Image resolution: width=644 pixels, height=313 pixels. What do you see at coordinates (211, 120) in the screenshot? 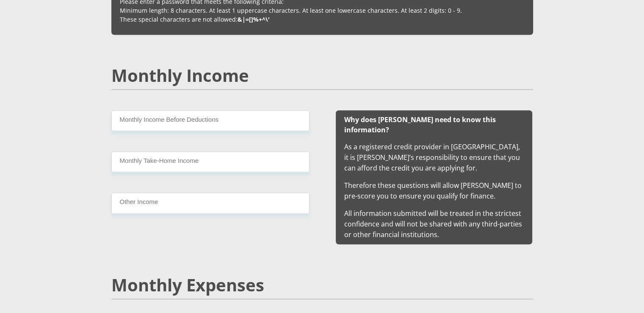
I see `input: Monthly Income Before Deductions` at bounding box center [211, 120].